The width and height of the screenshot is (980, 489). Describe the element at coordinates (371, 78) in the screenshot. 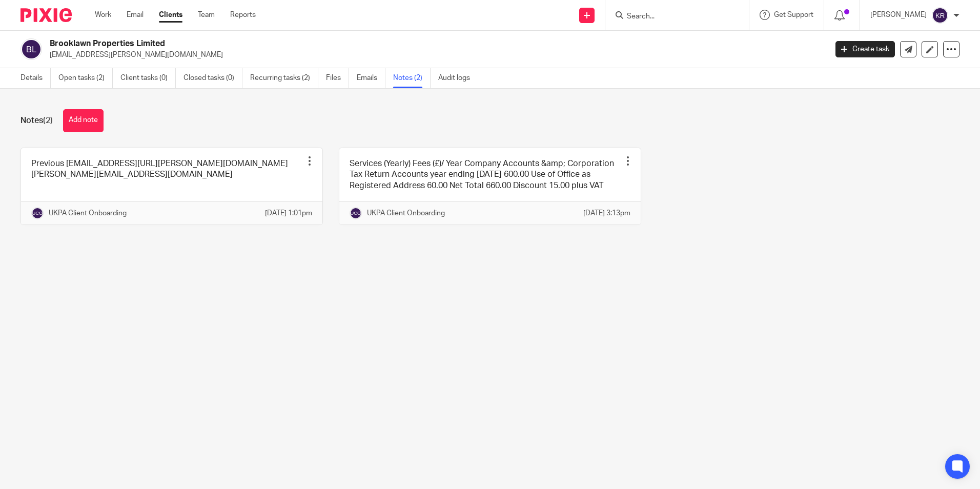

I see `a: Emails` at that location.